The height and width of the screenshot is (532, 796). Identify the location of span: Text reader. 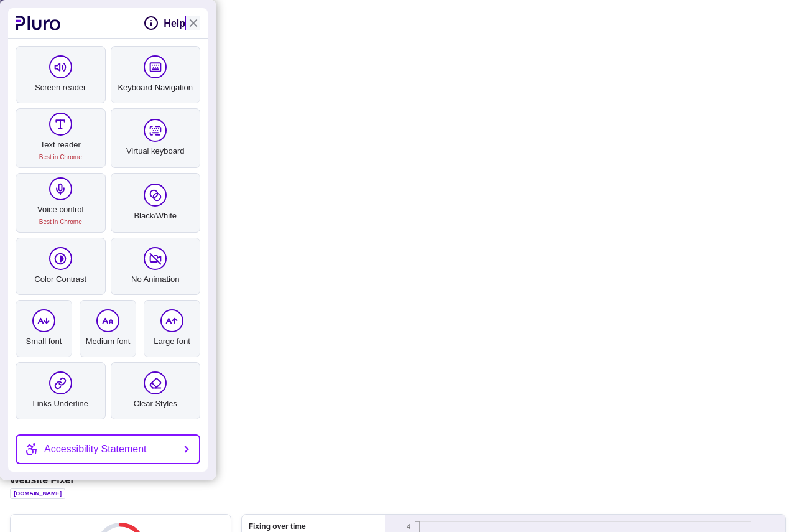
(60, 151).